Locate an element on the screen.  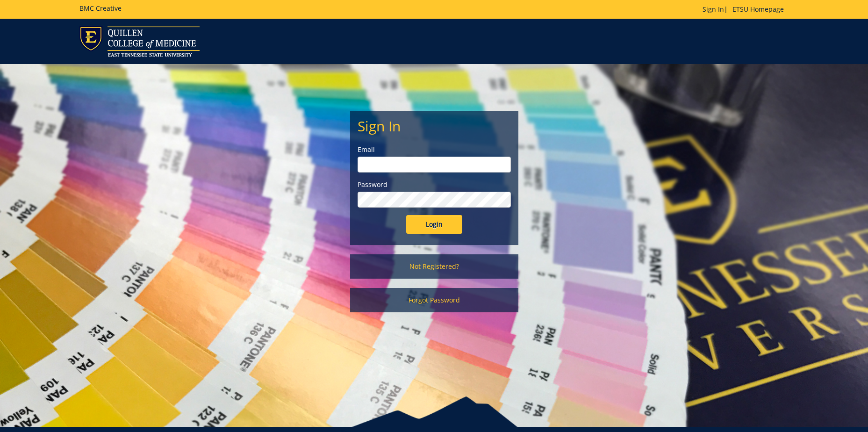
input: Login is located at coordinates (434, 224).